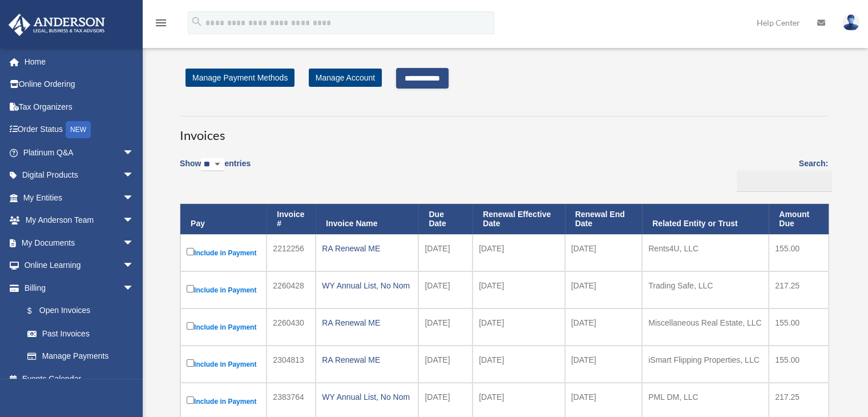  Describe the element at coordinates (240, 77) in the screenshot. I see `a: Manage Payment Methods` at that location.